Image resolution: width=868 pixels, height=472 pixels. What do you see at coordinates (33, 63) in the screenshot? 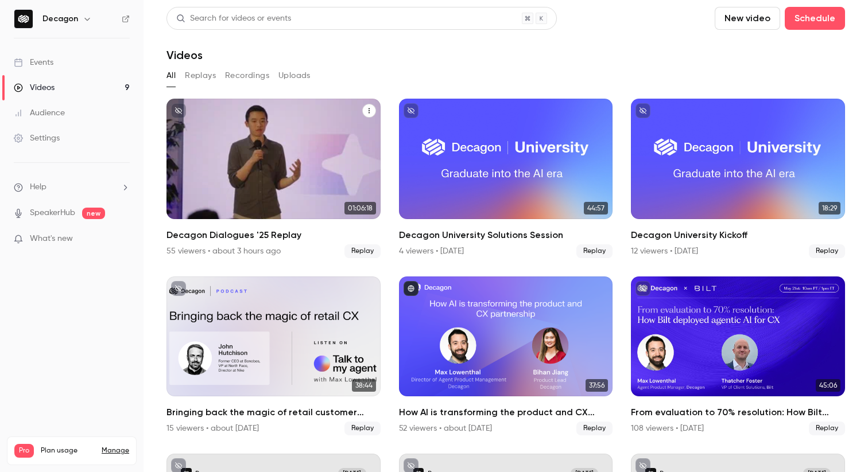
I see `div: Events` at bounding box center [33, 63].